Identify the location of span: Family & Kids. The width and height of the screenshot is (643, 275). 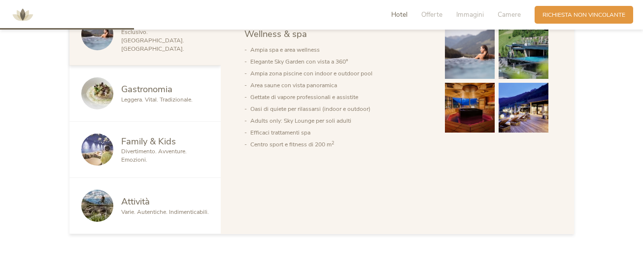
(148, 141).